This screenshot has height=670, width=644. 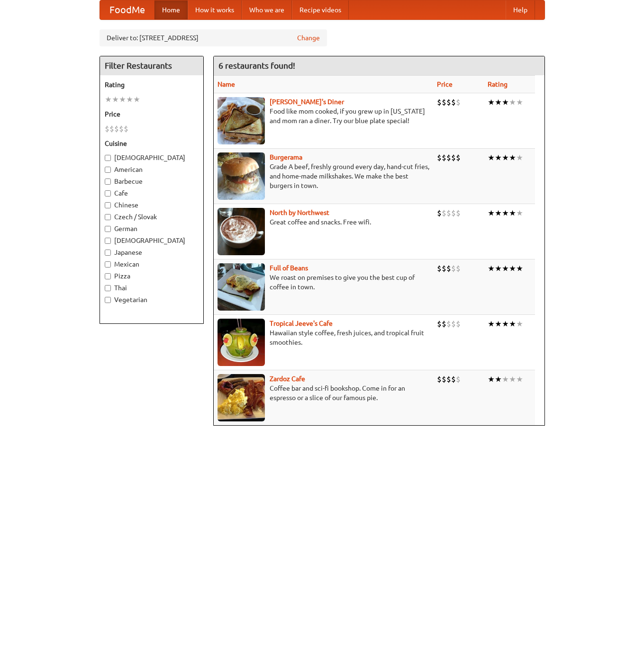 What do you see at coordinates (152, 181) in the screenshot?
I see `label: Barbecue` at bounding box center [152, 181].